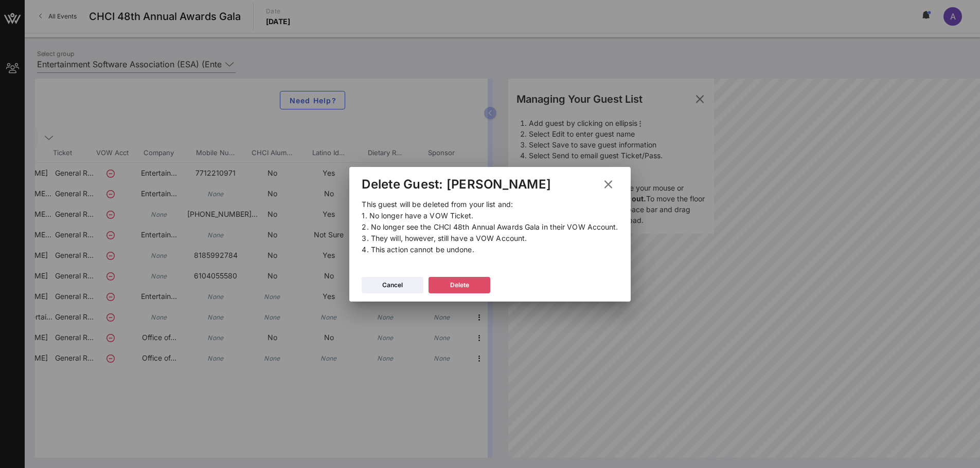  I want to click on button: Delete, so click(459, 285).